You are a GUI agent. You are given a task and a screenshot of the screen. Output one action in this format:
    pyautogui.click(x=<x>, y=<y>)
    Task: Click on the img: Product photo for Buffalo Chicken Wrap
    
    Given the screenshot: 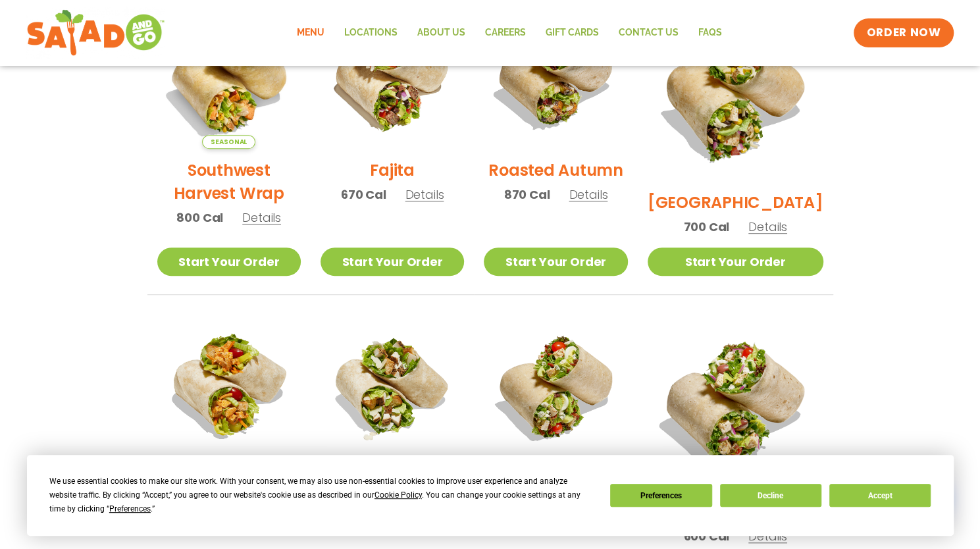 What is the action you would take?
    pyautogui.click(x=229, y=386)
    